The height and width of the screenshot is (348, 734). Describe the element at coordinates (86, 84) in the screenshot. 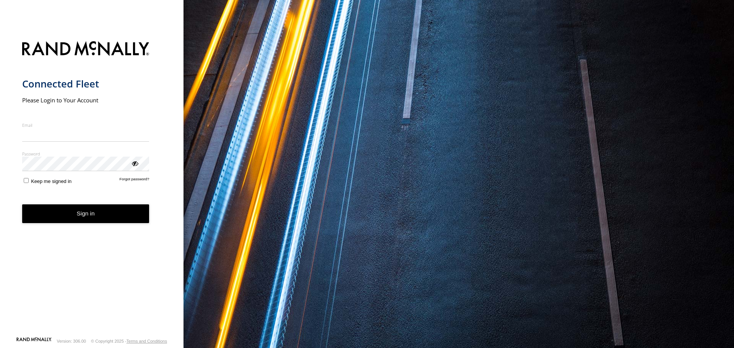

I see `h1: Connected Fleet` at that location.